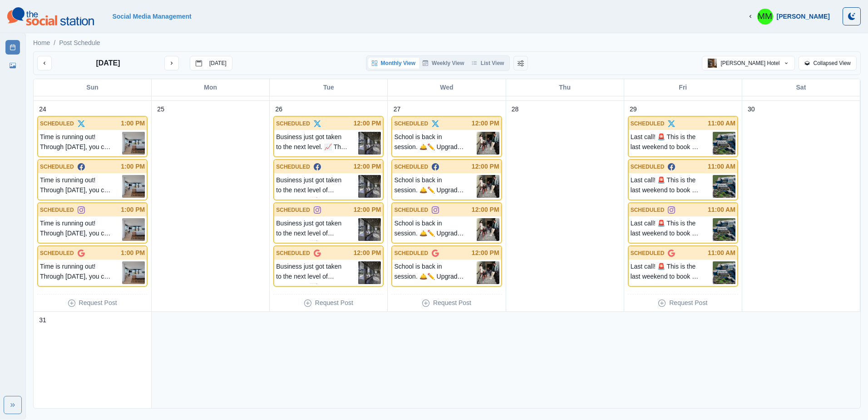  I want to click on a: Media Library, so click(13, 66).